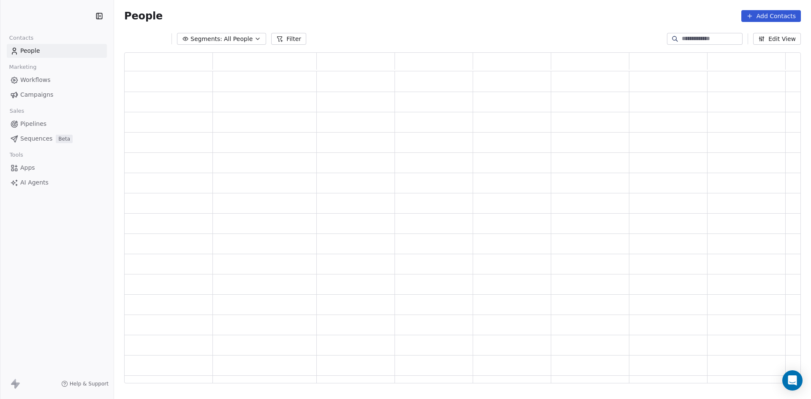  I want to click on button: Add Contacts, so click(771, 16).